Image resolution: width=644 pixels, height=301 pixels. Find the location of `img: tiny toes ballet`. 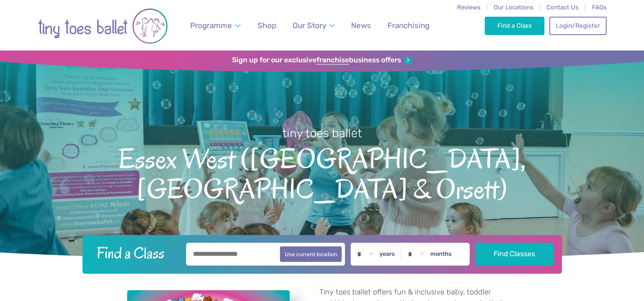

img: tiny toes ballet is located at coordinates (103, 26).